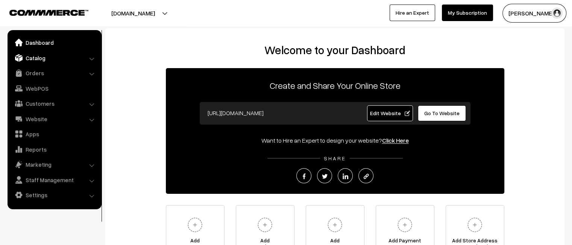 The height and width of the screenshot is (245, 572). Describe the element at coordinates (335, 140) in the screenshot. I see `div: Want to Hire an Expert to design your website?` at that location.